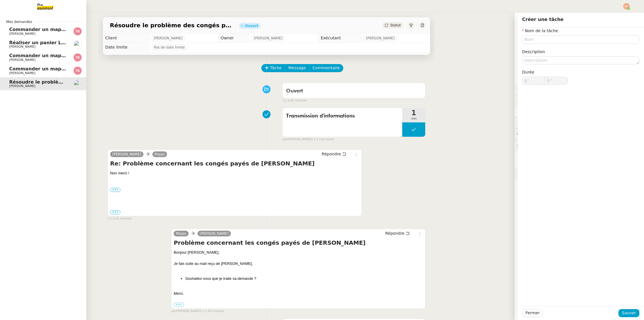 This screenshot has height=320, width=644. What do you see at coordinates (532, 313) in the screenshot?
I see `button: Fermer` at bounding box center [532, 313].